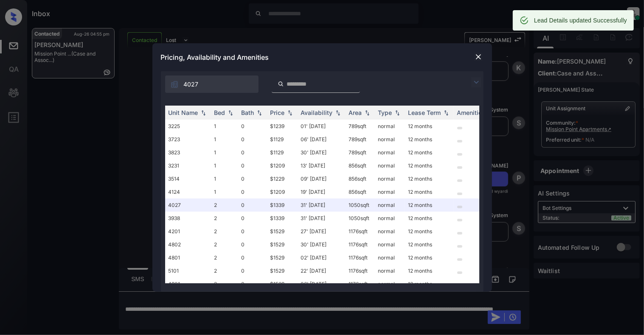  Describe the element at coordinates (184, 113) in the screenshot. I see `div: Unit Name` at that location.